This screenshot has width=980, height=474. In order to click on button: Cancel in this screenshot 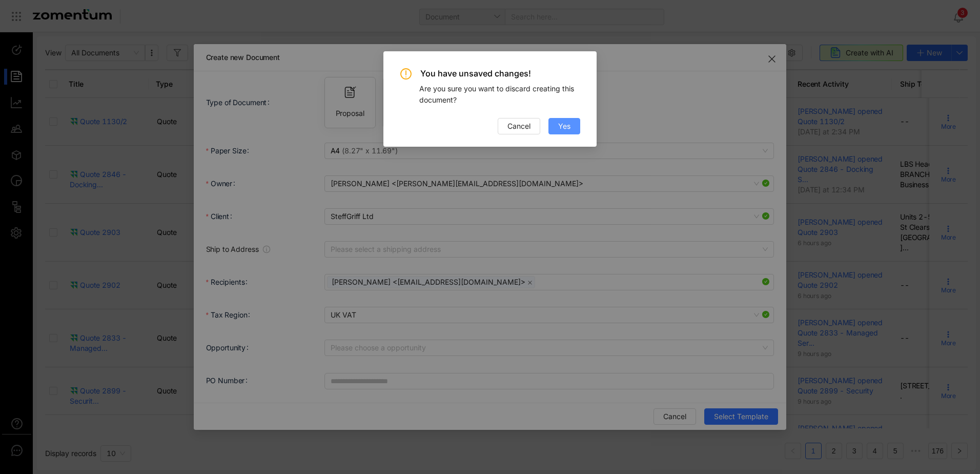, I will do `click(518, 126)`.